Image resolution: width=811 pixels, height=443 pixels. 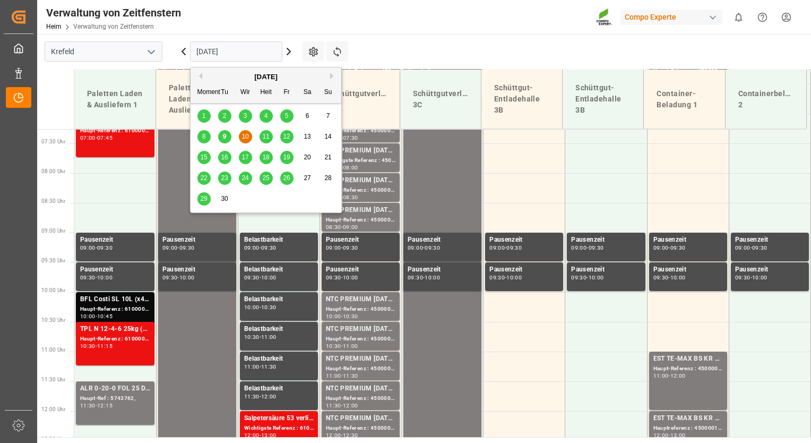 What do you see at coordinates (225, 92) in the screenshot?
I see `div: Tu` at bounding box center [225, 92].